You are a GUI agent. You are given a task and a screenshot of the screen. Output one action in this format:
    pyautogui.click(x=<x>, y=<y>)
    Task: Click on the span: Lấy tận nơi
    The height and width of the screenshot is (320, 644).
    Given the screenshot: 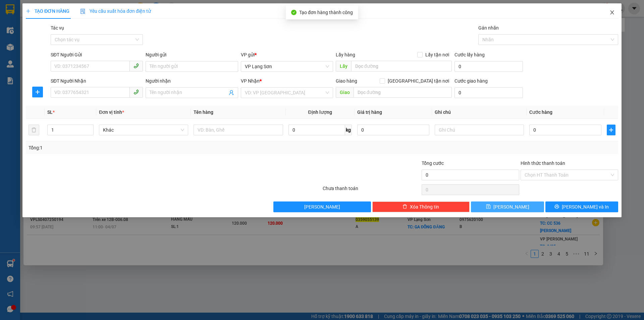 What is the action you would take?
    pyautogui.click(x=437, y=54)
    